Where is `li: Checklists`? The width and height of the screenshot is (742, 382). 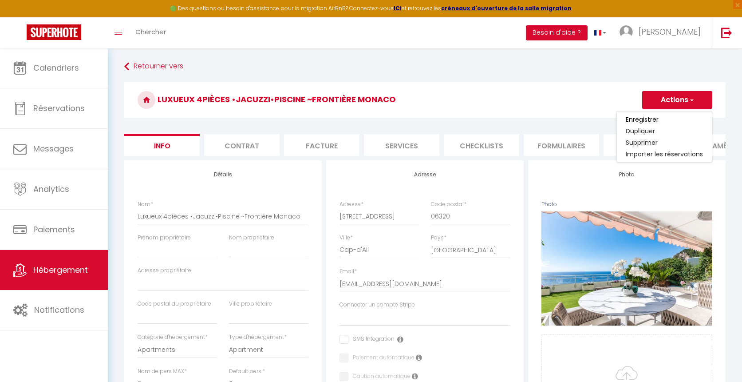
li: Checklists is located at coordinates (482, 145).